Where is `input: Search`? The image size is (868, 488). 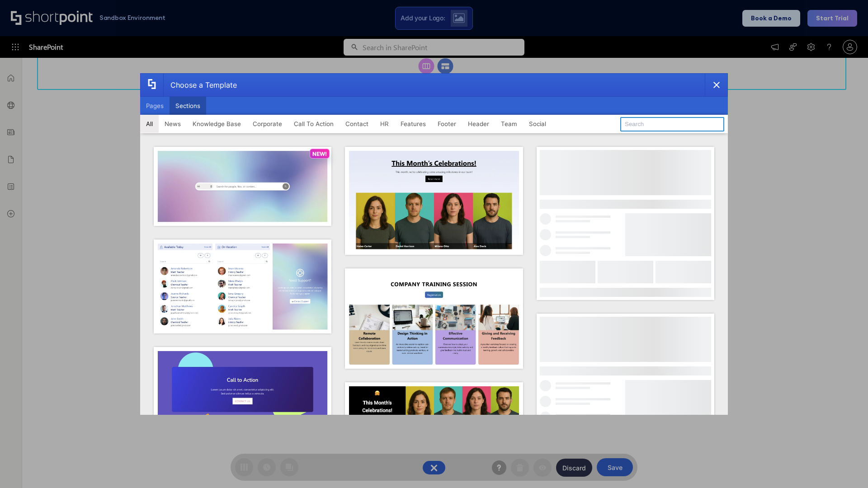
input: Search is located at coordinates (672, 124).